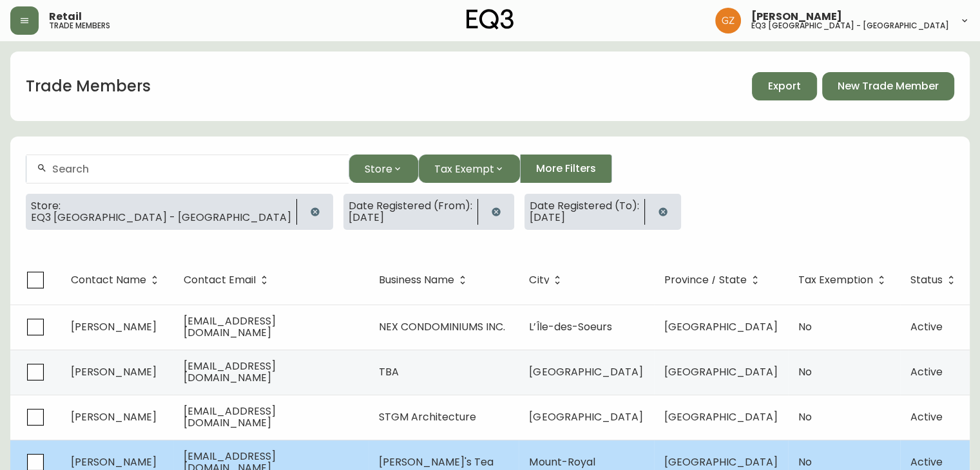 The image size is (980, 470). I want to click on span: TBA, so click(388, 372).